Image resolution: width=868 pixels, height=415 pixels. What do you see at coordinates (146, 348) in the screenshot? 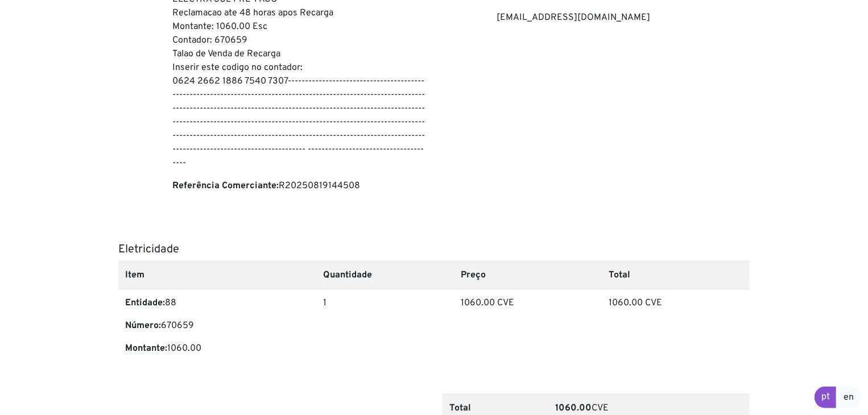
I see `b: Montante:` at bounding box center [146, 348].